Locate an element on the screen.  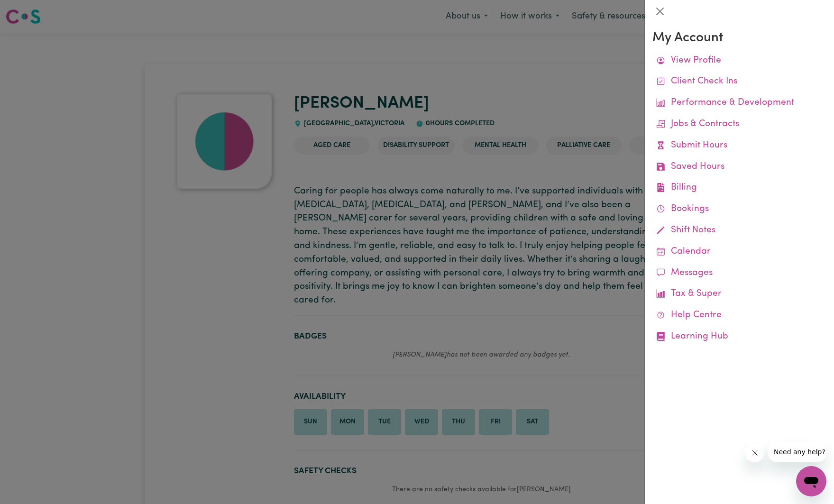
a: View Profile is located at coordinates (739, 60).